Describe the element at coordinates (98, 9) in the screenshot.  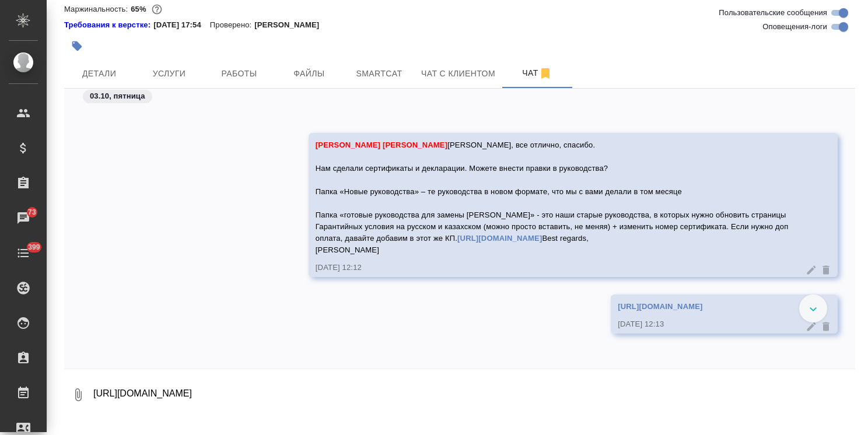
I see `p: Маржинальность:` at that location.